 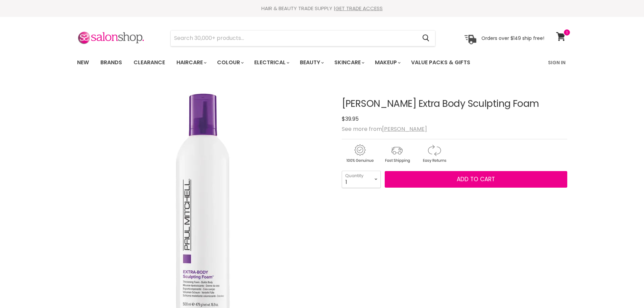 What do you see at coordinates (350, 119) in the screenshot?
I see `span: $39.95` at bounding box center [350, 119].